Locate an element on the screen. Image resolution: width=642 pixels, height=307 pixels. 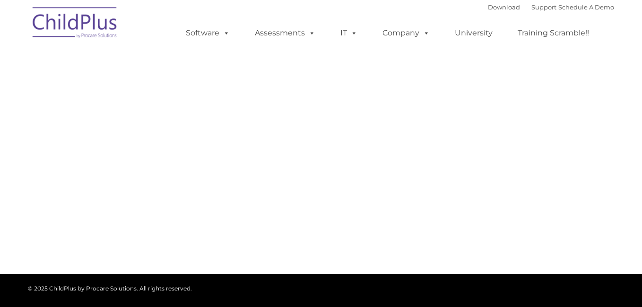
img: ChildPlus by Procare Solutions is located at coordinates (75, 24).